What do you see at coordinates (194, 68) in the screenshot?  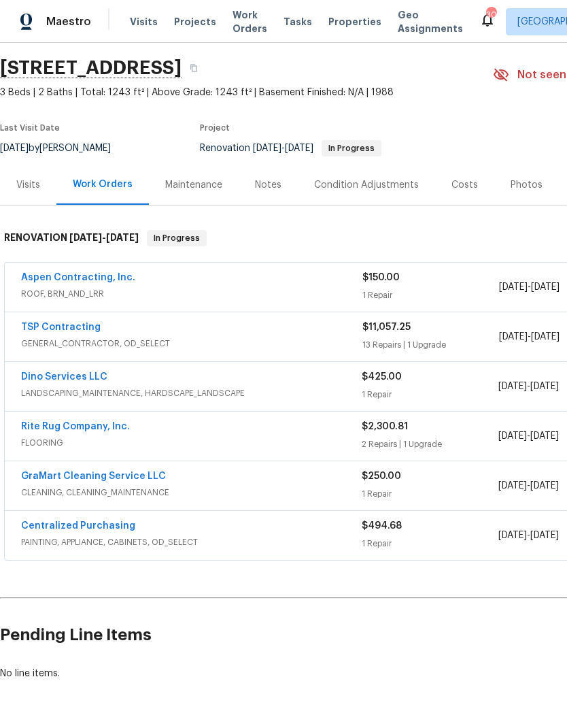 I see `button: Copy Address` at bounding box center [194, 68].